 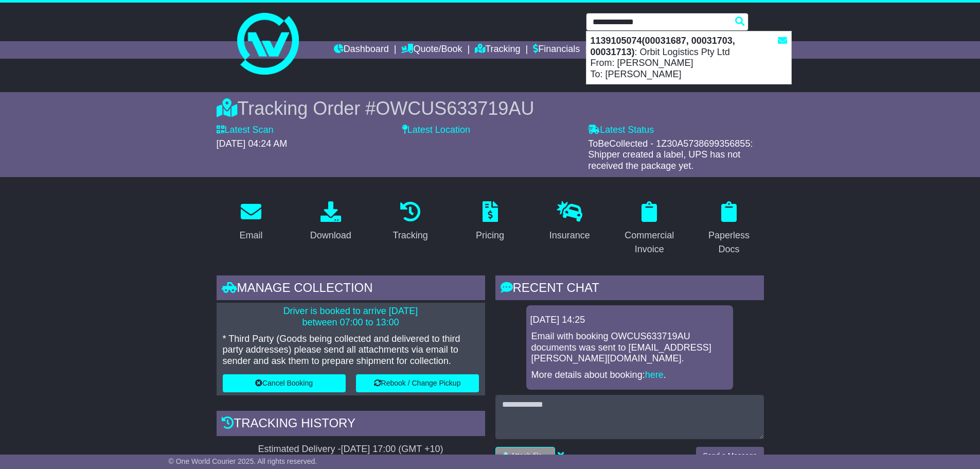 What do you see at coordinates (436, 131) in the screenshot?
I see `label: Latest Location` at bounding box center [436, 131].